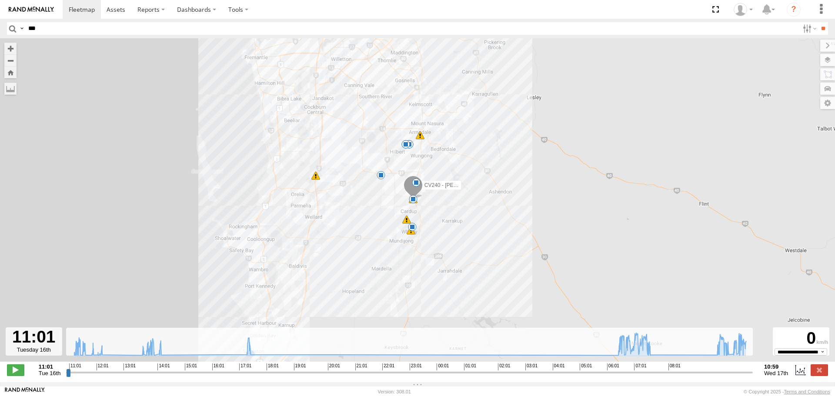  I want to click on label: Measure, so click(10, 89).